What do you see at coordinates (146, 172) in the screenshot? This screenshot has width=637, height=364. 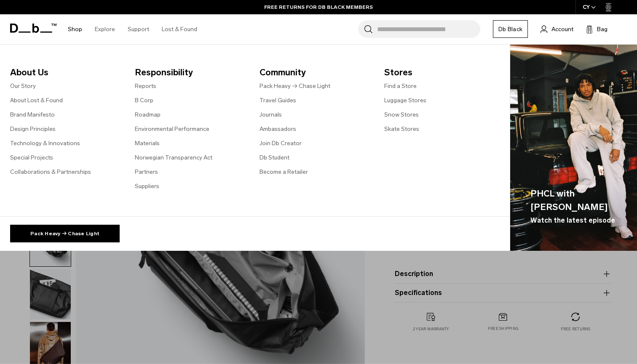 I see `a: Partners` at bounding box center [146, 172].